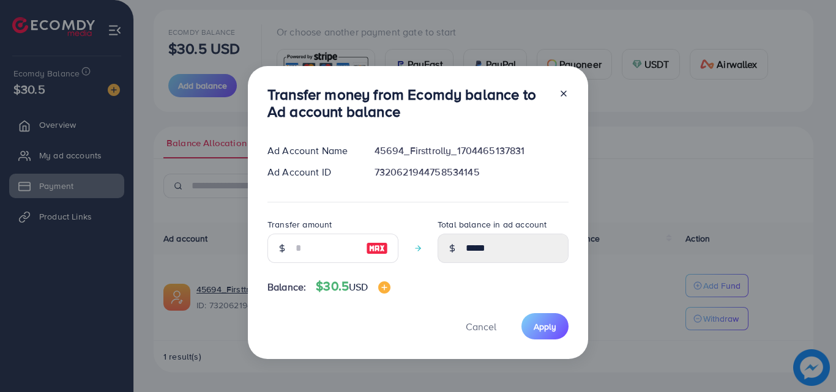  Describe the element at coordinates (286, 287) in the screenshot. I see `span: Balance:` at that location.